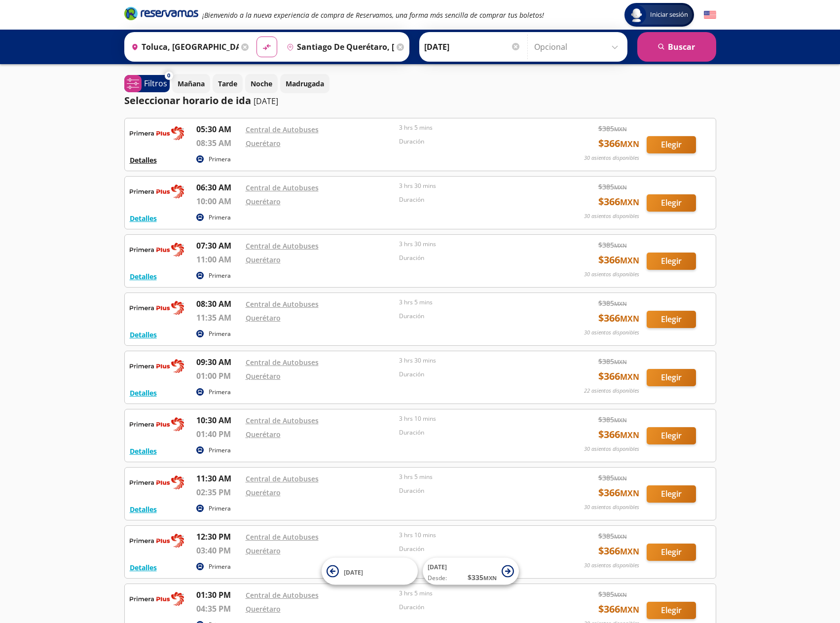  I want to click on p: Mañana, so click(191, 83).